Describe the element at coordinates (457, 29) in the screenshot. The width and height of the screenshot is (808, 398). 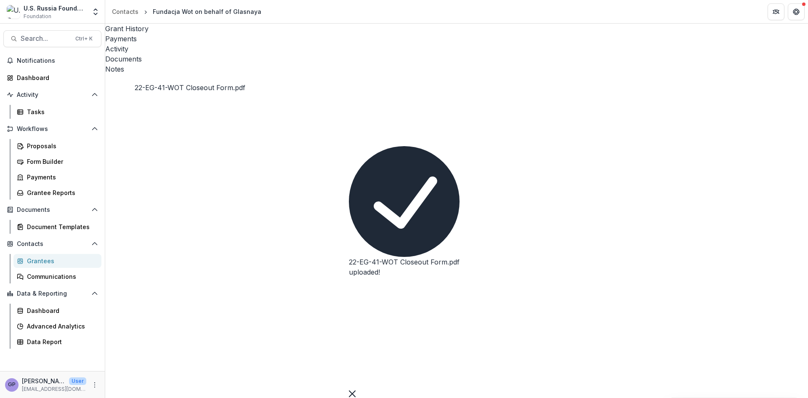
I see `a: Grant History` at that location.